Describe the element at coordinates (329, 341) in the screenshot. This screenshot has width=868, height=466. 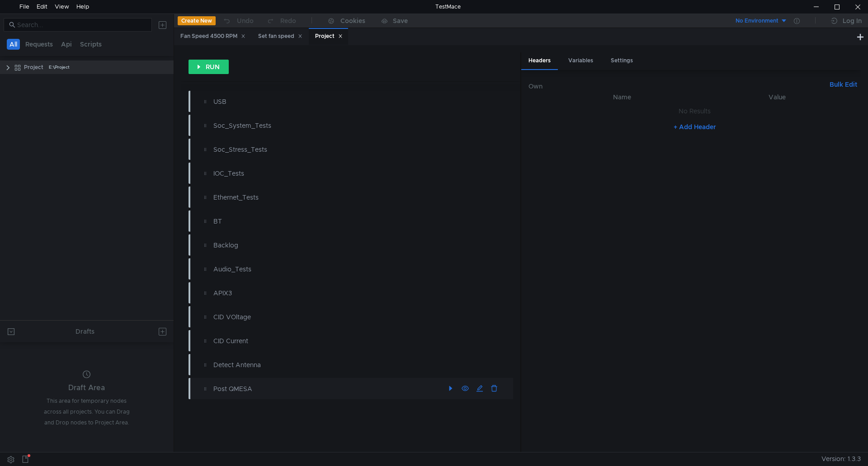
I see `div: CID Current` at that location.